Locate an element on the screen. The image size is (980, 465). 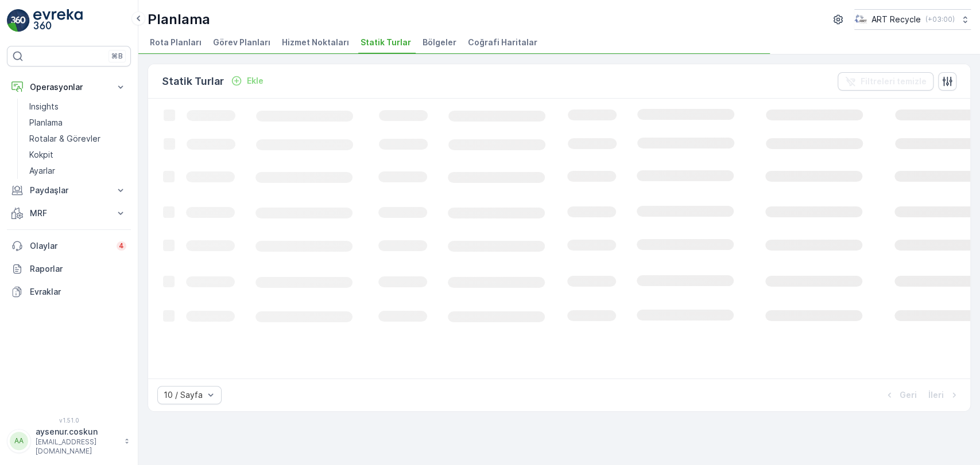
p: İleri is located at coordinates (936, 395).